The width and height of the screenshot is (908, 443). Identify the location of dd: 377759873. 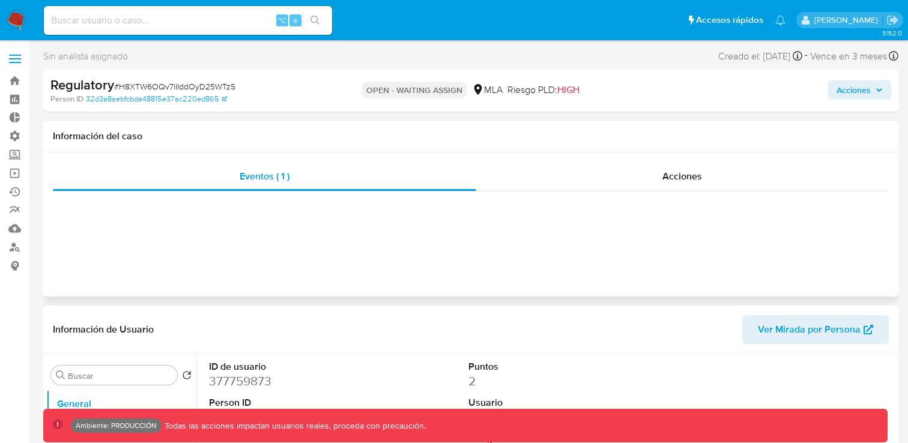
(289, 381).